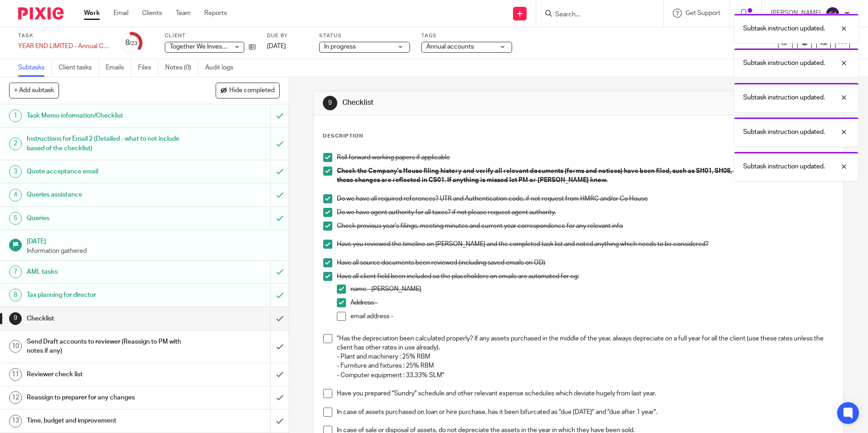 The height and width of the screenshot is (433, 868). I want to click on span: Hide completed, so click(252, 91).